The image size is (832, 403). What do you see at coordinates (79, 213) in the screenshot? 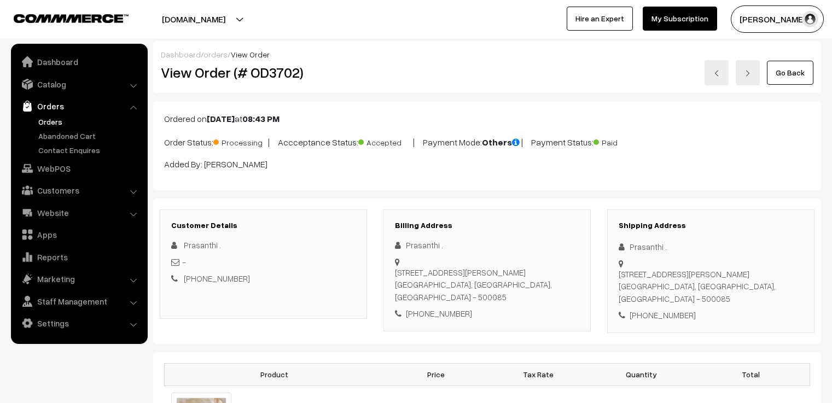
I see `a: Website` at bounding box center [79, 213].